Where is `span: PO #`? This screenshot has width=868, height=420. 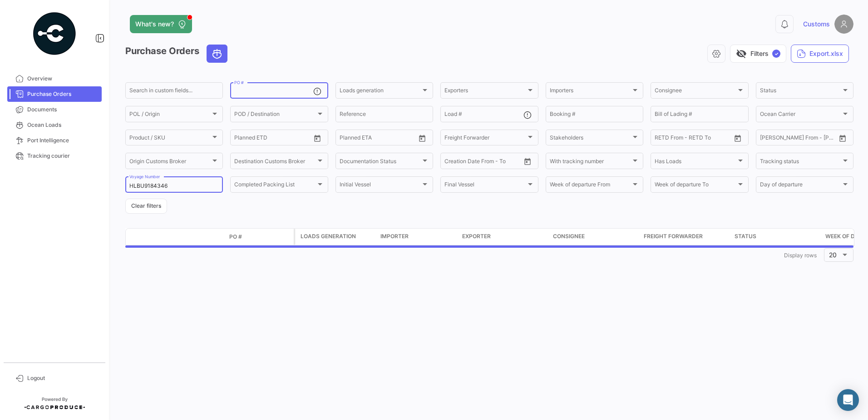 span: PO # is located at coordinates (236, 237).